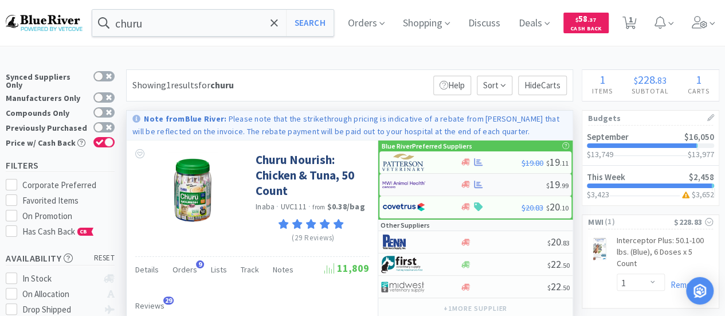 This screenshot has width=725, height=316. Describe the element at coordinates (662, 80) in the screenshot. I see `span: 83` at that location.